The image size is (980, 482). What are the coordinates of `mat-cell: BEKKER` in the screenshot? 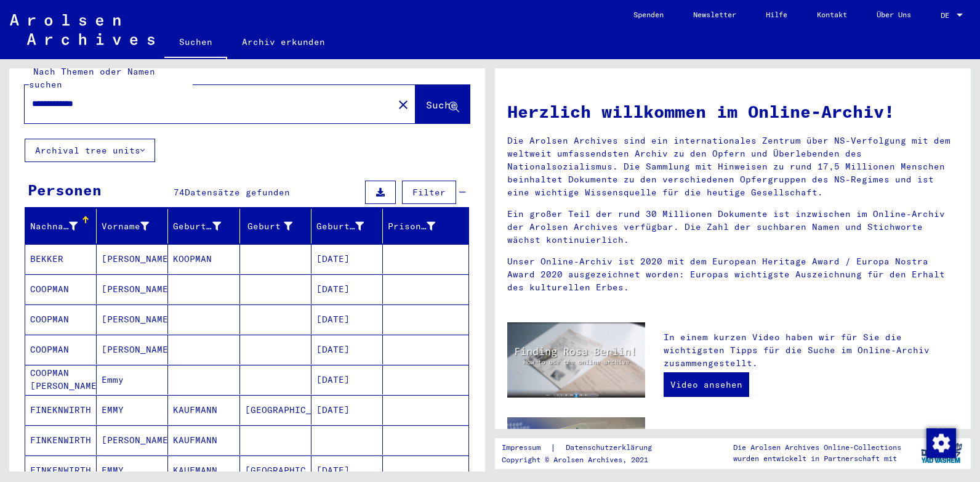 It's located at (61, 259).